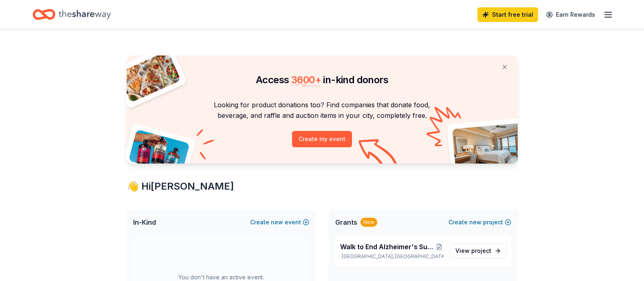  Describe the element at coordinates (72, 15) in the screenshot. I see `a: Home` at that location.